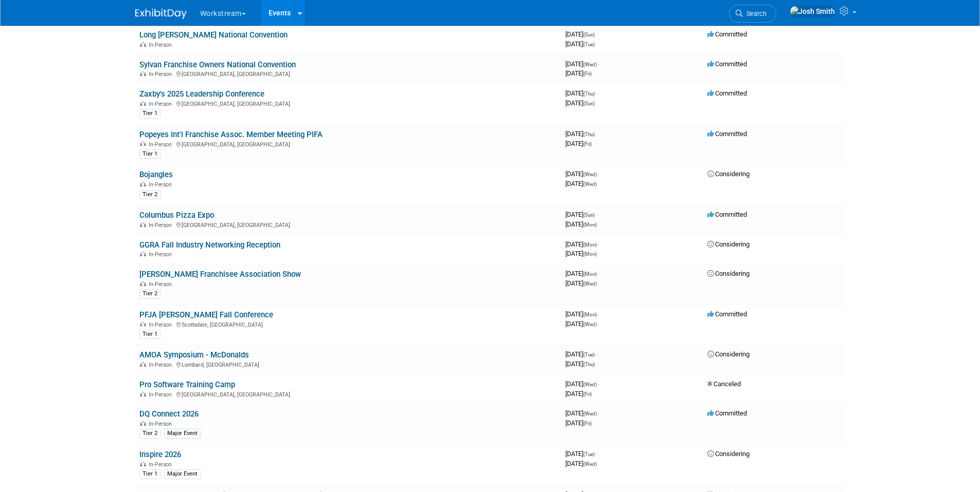  Describe the element at coordinates (589, 103) in the screenshot. I see `span: (Sun)` at that location.